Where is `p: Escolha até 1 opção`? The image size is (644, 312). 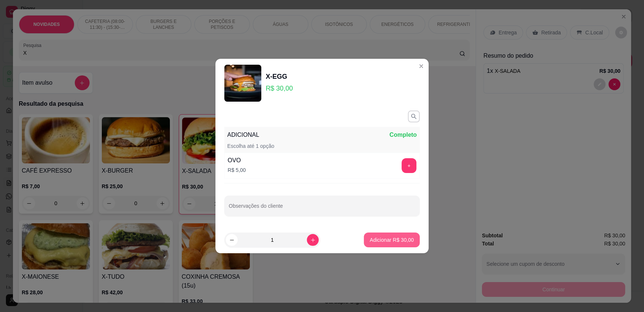 p: Escolha até 1 opção is located at coordinates (250, 146).